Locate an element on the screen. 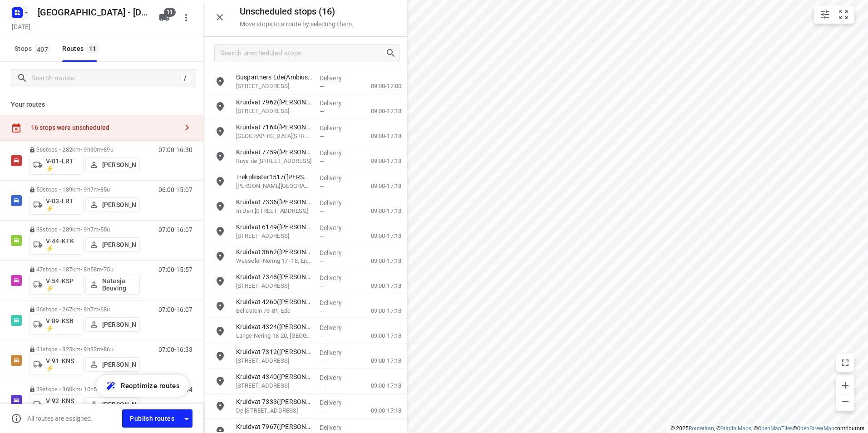  button: V-44-KTK ⚡ is located at coordinates (56, 245).